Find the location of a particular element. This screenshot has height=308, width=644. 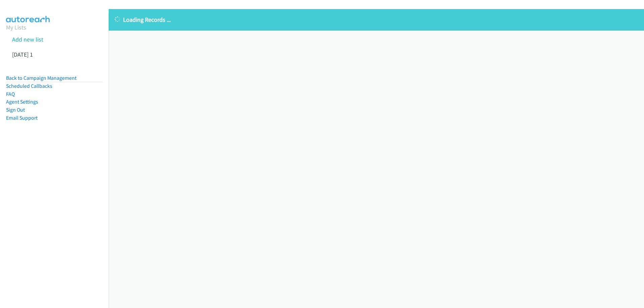

a: Sign Out is located at coordinates (15, 110).